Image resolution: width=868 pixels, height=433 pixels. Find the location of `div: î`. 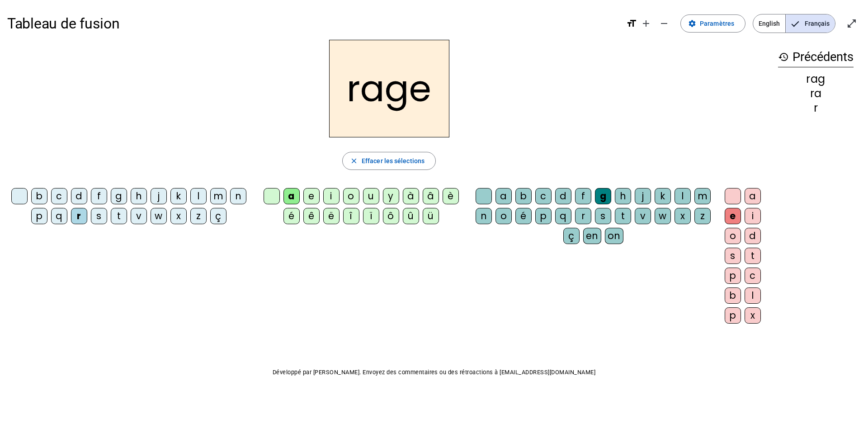

div: î is located at coordinates (351, 216).